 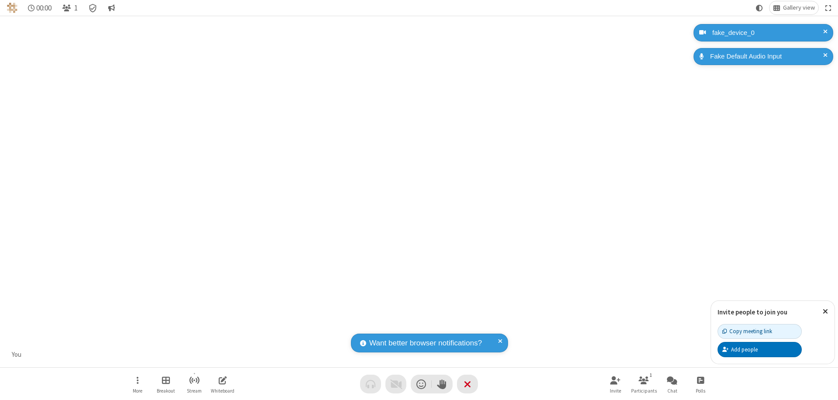 I want to click on button: Open chat, so click(x=672, y=384).